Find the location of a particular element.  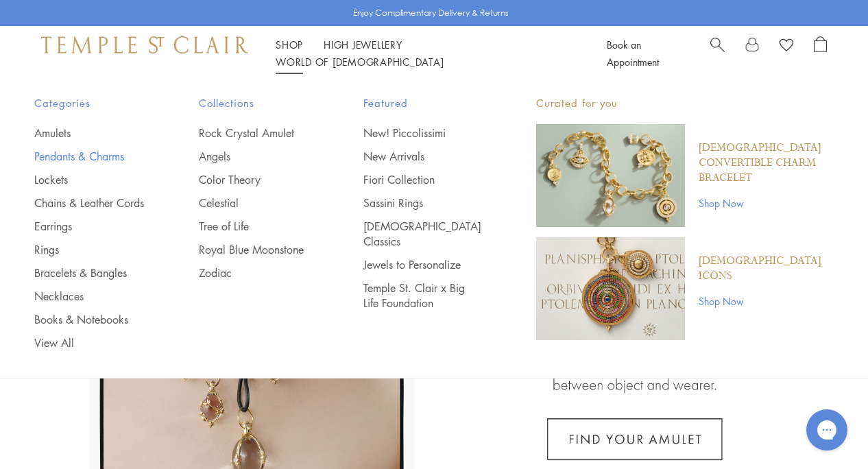

a: Angels is located at coordinates (254, 156).